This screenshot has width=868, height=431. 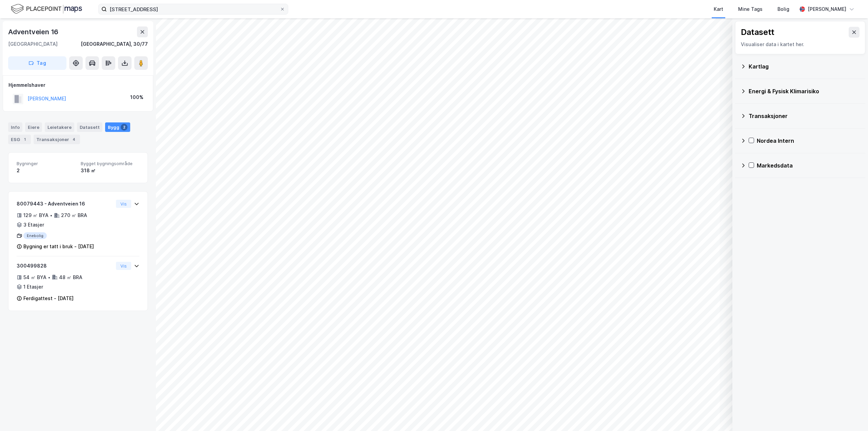 What do you see at coordinates (110, 171) in the screenshot?
I see `div: 318 ㎡` at bounding box center [110, 171].